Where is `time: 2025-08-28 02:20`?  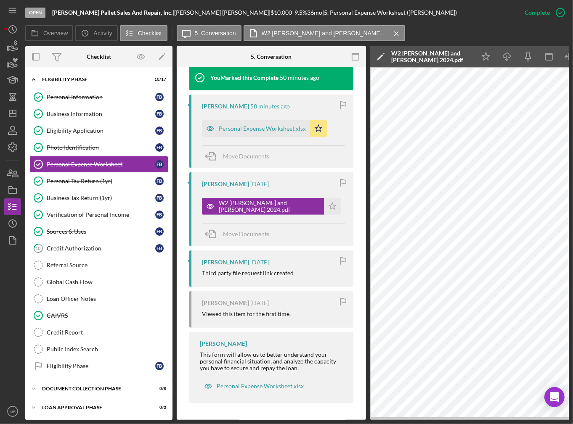
time: 2025-08-28 02:20 is located at coordinates (259, 303).